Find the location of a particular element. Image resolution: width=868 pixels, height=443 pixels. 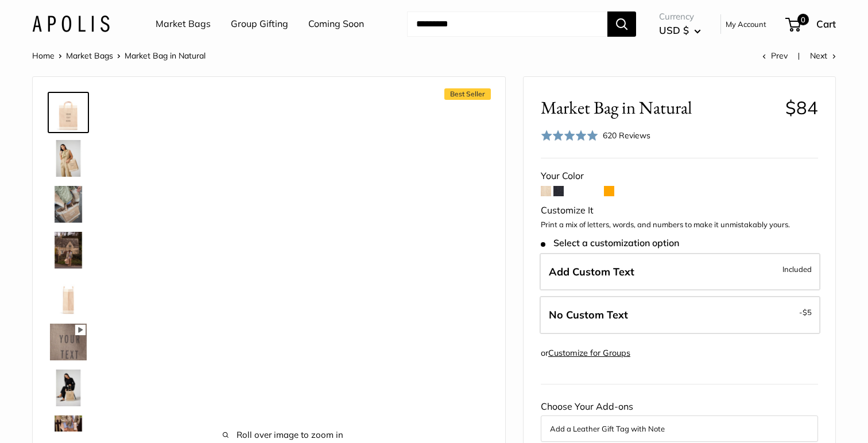

span: 620 Reviews is located at coordinates (626, 136).